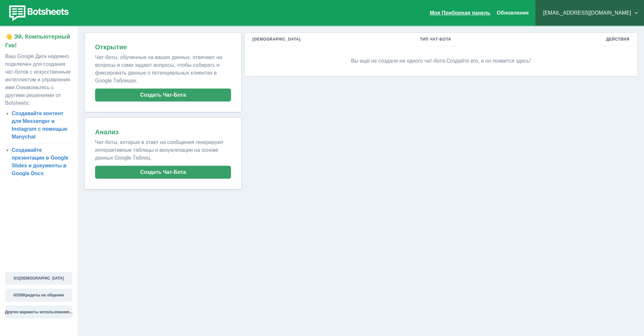  I want to click on ya-tr-span: Действия, so click(618, 39).